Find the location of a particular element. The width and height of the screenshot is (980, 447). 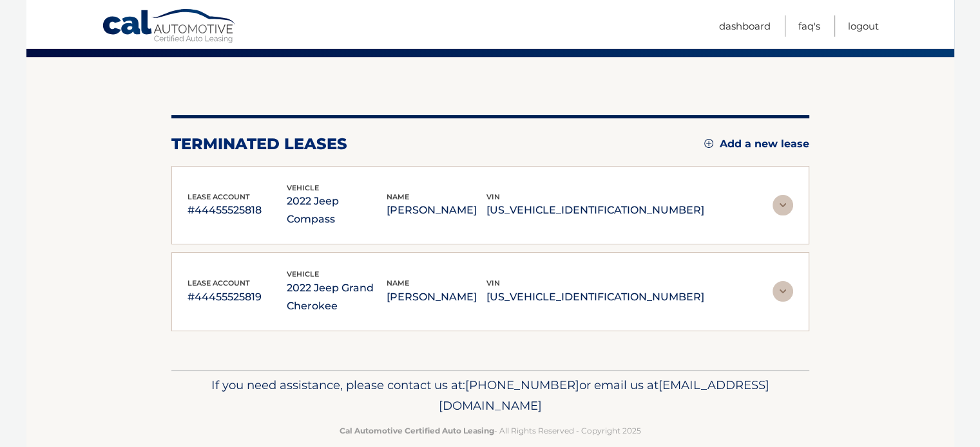

a: Add a new lease is located at coordinates (756, 144).